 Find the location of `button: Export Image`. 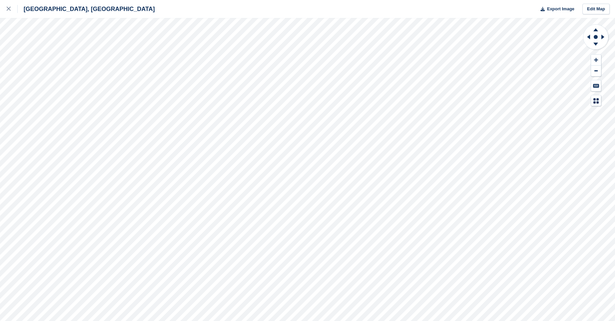

button: Export Image is located at coordinates (556, 9).